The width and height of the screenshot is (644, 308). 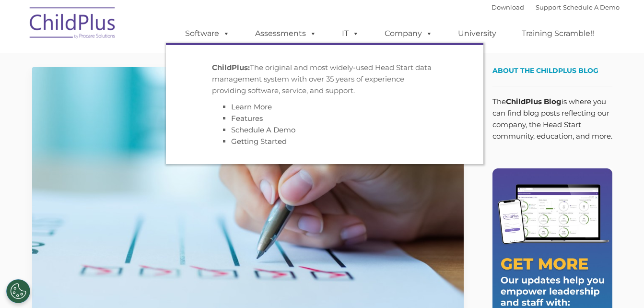 What do you see at coordinates (207, 33) in the screenshot?
I see `a: Software` at bounding box center [207, 33].